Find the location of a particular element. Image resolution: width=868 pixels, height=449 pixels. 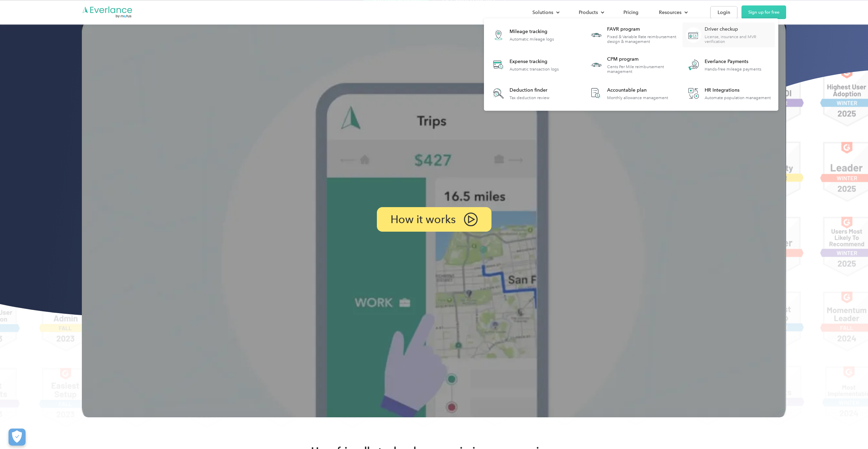

div: Everlance Payments is located at coordinates (733, 61).